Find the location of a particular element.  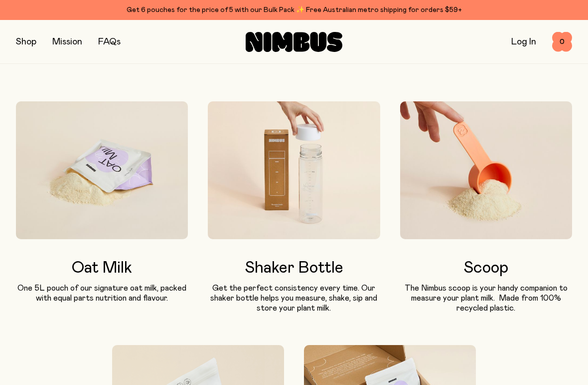

span: 0 is located at coordinates (562, 42).